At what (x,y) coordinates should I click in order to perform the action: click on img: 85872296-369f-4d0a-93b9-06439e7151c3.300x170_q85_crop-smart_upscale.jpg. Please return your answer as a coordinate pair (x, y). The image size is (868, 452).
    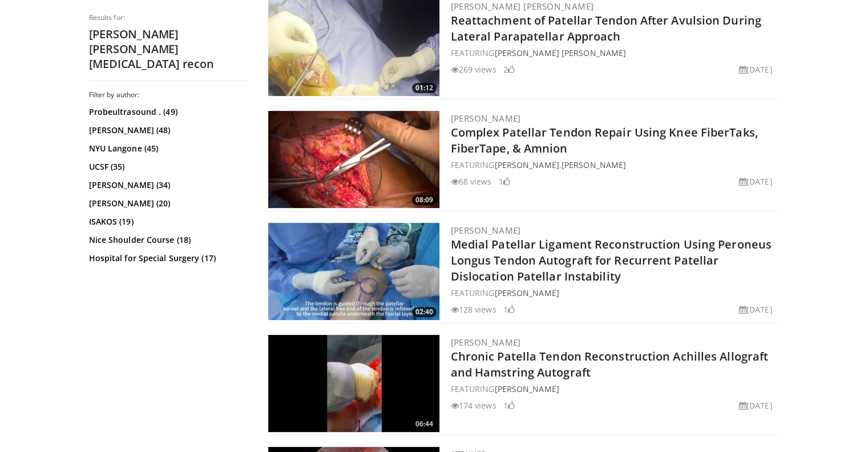
    Looking at the image, I should click on (354, 272).